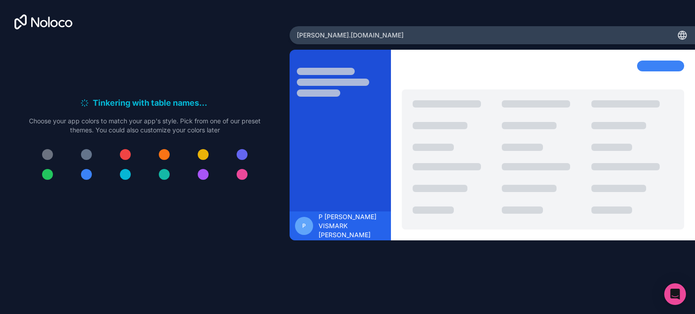  I want to click on div: Open Intercom Messenger, so click(675, 295).